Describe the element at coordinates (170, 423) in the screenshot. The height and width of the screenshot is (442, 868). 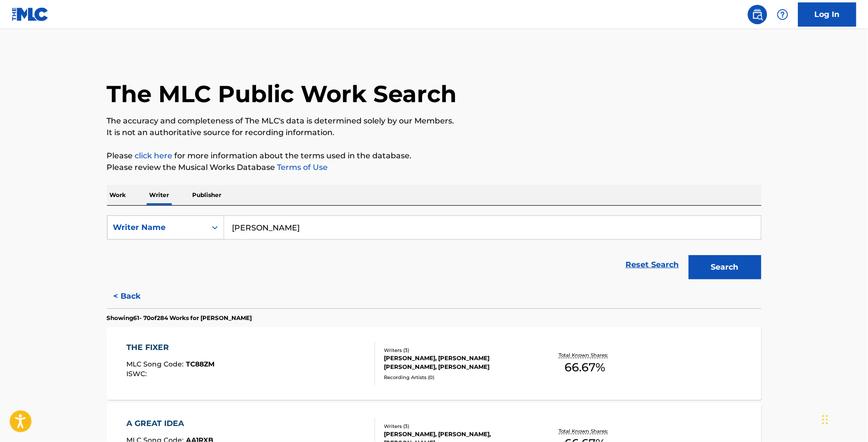
I see `div: A GREAT IDEA` at that location.